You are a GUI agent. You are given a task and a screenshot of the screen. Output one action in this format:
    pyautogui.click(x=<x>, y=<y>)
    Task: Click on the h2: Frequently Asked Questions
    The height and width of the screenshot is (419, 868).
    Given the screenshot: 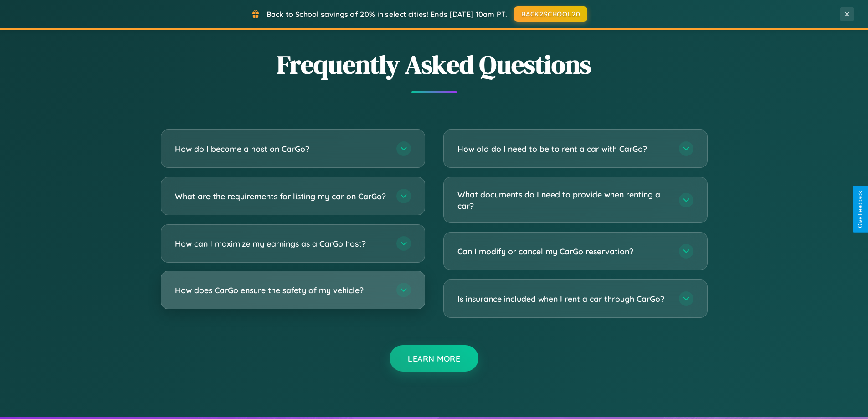 What is the action you would take?
    pyautogui.click(x=434, y=64)
    